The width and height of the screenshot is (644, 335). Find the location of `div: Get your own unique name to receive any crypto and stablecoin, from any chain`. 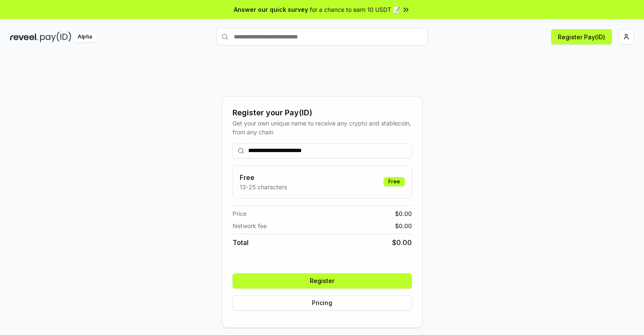

div: Get your own unique name to receive any crypto and stablecoin, from any chain is located at coordinates (322, 128).